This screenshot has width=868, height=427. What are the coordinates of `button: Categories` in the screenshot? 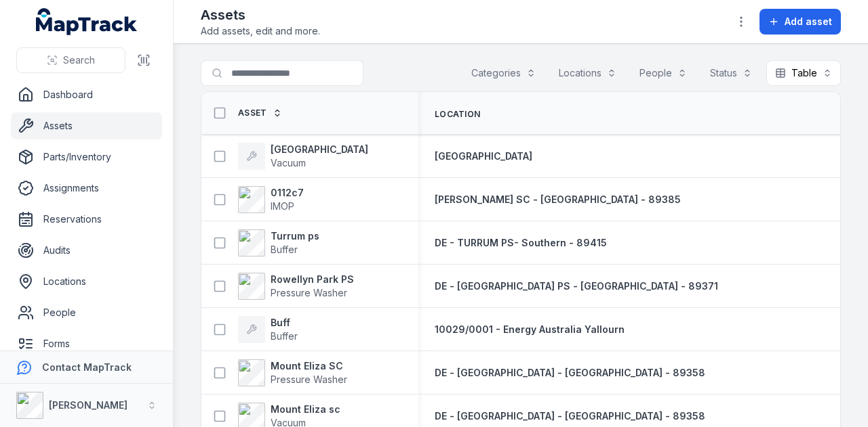 It's located at (503, 73).